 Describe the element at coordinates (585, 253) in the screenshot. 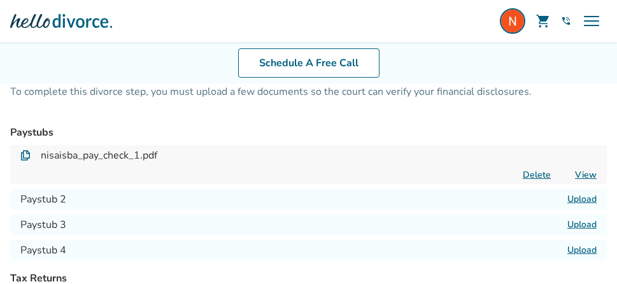

I see `div: Chat Widget` at that location.